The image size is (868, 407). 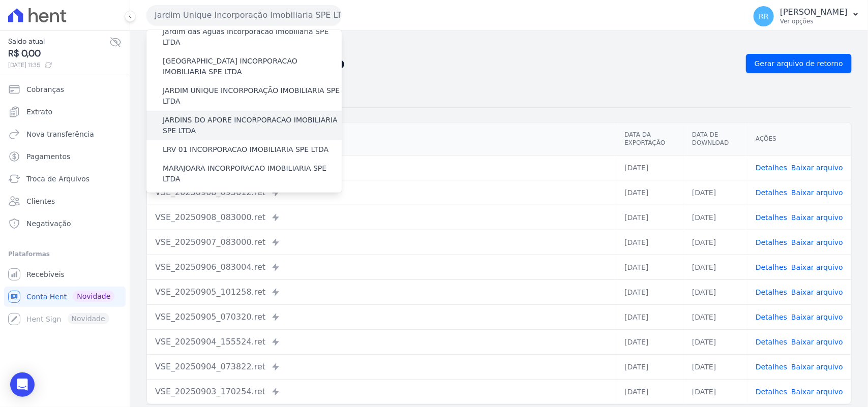 I want to click on div: VSE_20250904_073822.ret, so click(x=382, y=367).